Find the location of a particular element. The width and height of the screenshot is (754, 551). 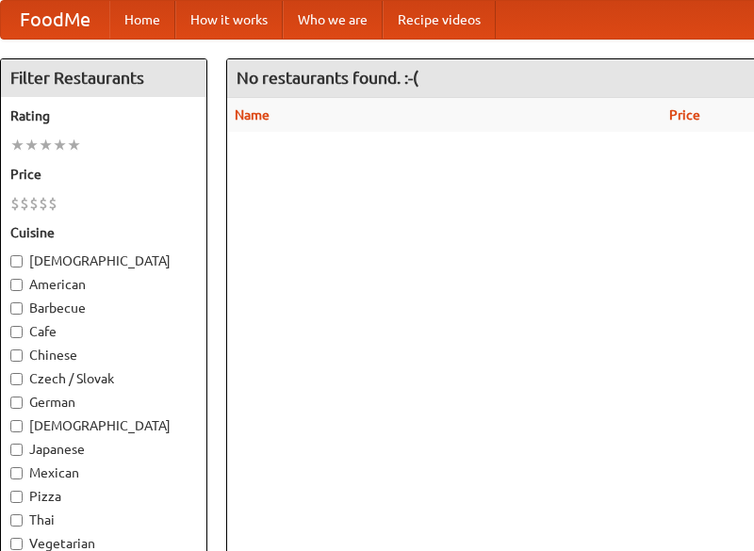

label: Thai is located at coordinates (104, 520).